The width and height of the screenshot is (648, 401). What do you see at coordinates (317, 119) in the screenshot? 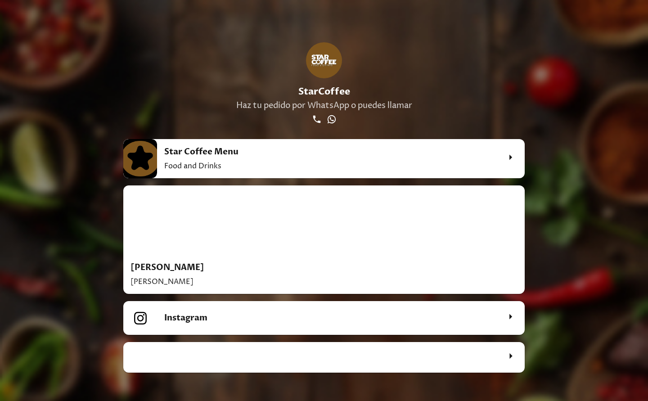
I see `a: social-link-PHONE` at bounding box center [317, 119].